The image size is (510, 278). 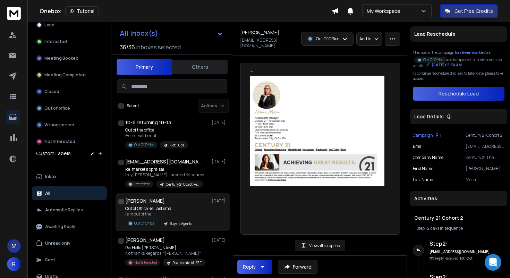 I want to click on p: To continue reschedule this lead to later date, please take action., so click(x=459, y=76).